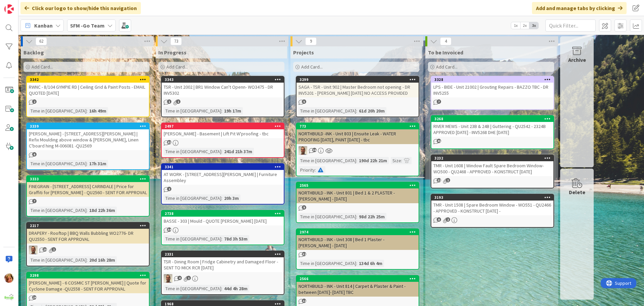 This screenshot has height=306, width=644. I want to click on div: 3339, so click(89, 127).